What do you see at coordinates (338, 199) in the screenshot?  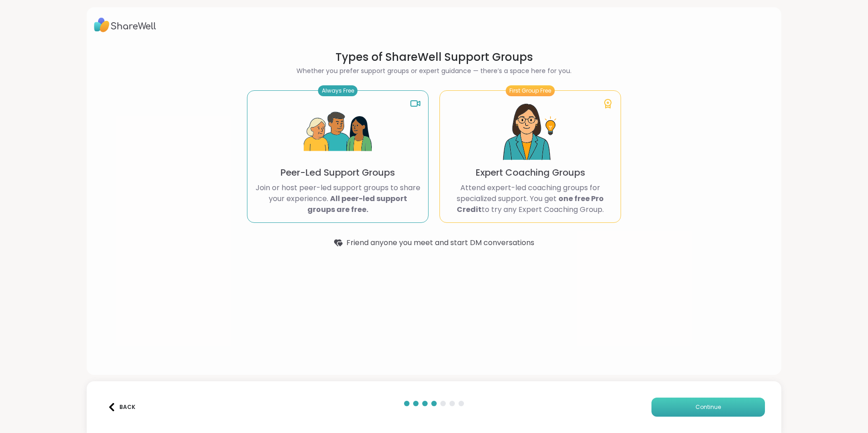 I see `p: Join or host peer-led support groups to share your experience.` at bounding box center [338, 199].